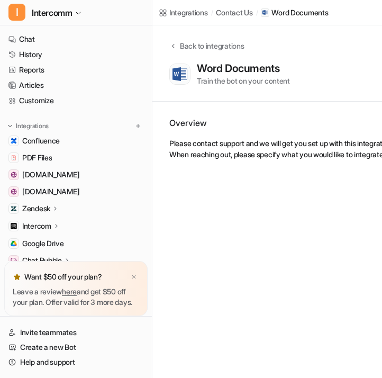  I want to click on p: Chat Bubble, so click(42, 260).